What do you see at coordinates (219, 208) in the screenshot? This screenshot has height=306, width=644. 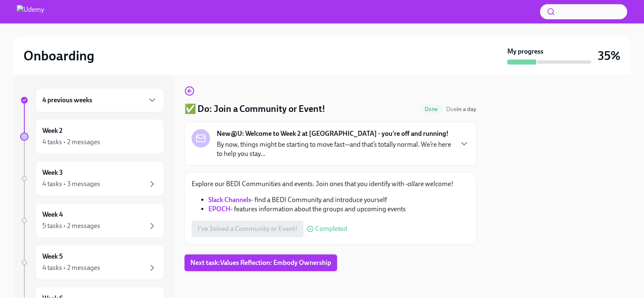 I see `strong: EPOCH` at bounding box center [219, 208].